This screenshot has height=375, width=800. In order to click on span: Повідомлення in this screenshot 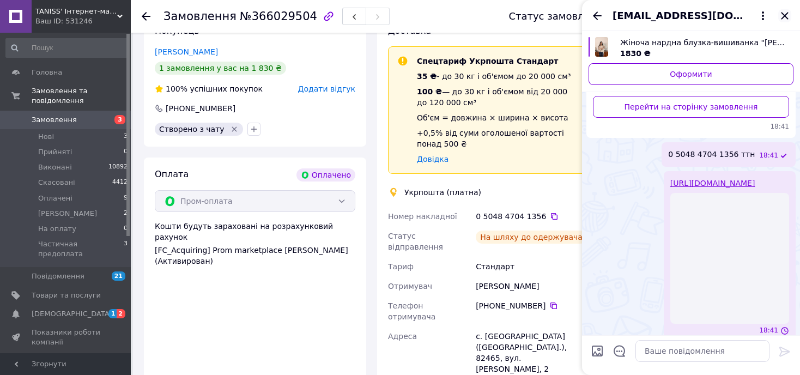, I will do `click(58, 276)`.